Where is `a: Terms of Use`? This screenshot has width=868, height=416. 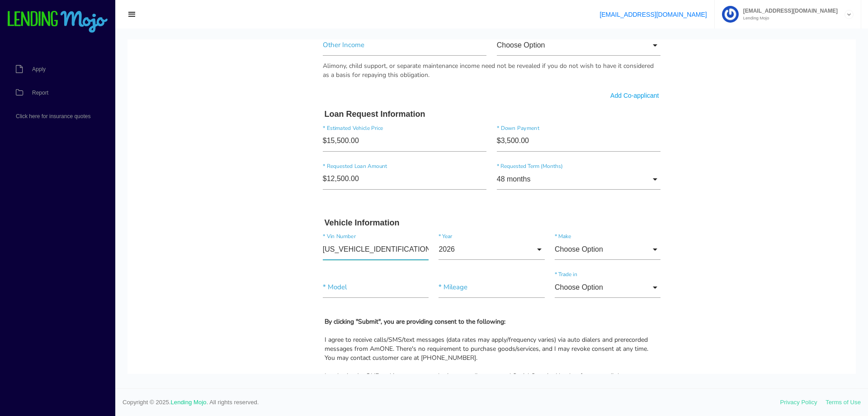
a: Terms of Use is located at coordinates (843, 402).